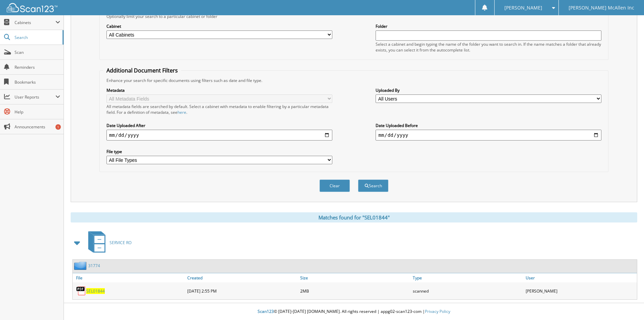 The height and width of the screenshot is (320, 644). Describe the element at coordinates (373, 185) in the screenshot. I see `button: Search` at that location.